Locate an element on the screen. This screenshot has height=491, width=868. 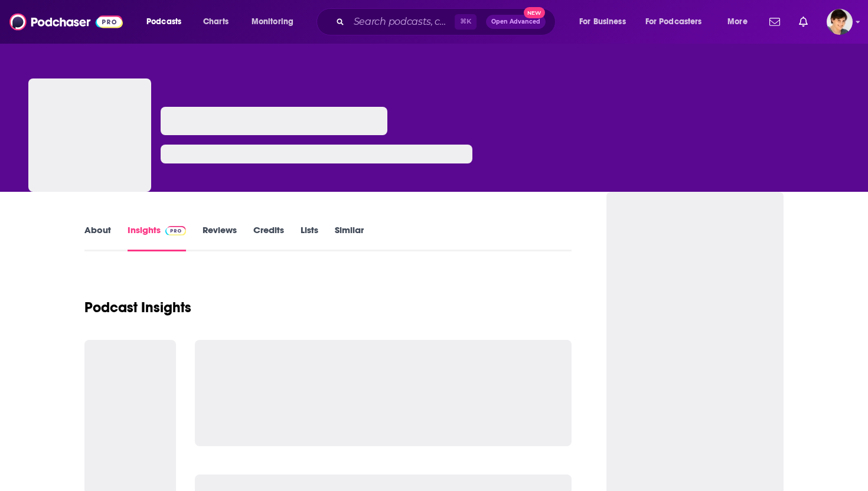
h1: Podcast Insights is located at coordinates (138, 308).